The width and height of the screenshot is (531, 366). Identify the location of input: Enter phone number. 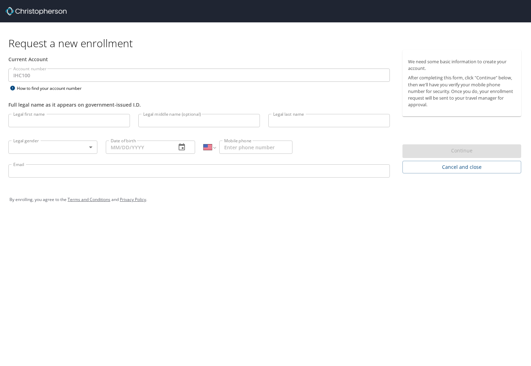
(256, 147).